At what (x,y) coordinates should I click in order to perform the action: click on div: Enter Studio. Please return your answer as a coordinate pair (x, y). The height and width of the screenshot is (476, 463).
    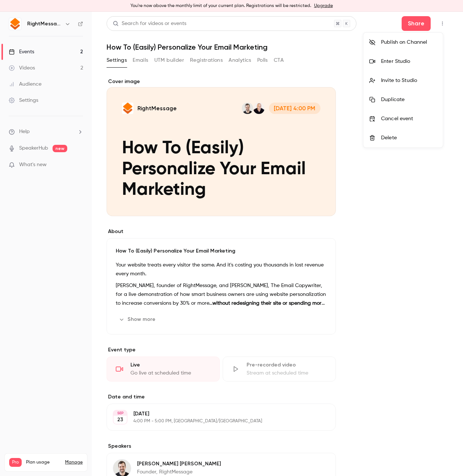
    Looking at the image, I should click on (409, 62).